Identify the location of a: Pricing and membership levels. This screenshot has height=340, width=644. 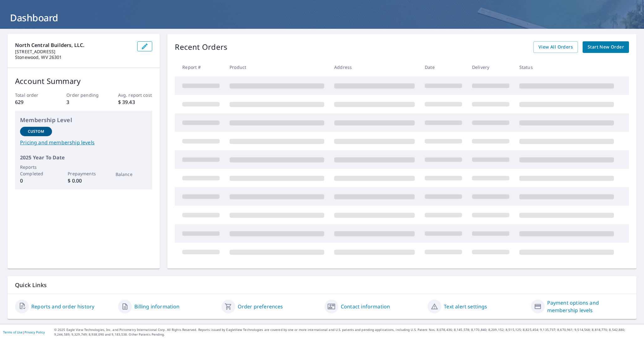
(83, 142).